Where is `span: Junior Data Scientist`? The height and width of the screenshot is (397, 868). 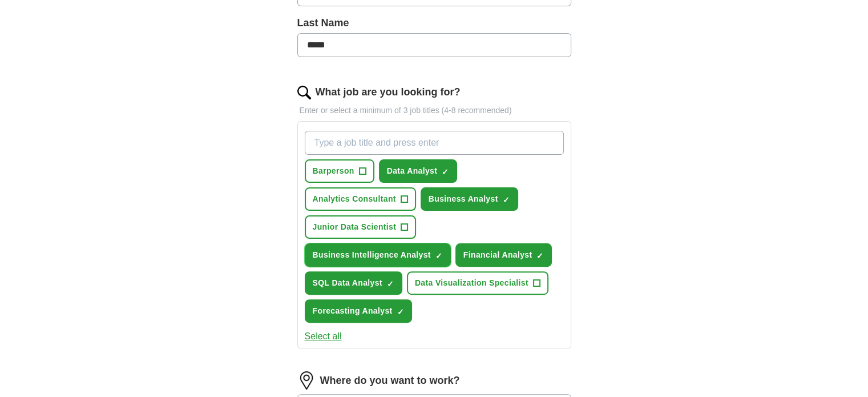 span: Junior Data Scientist is located at coordinates (354, 227).